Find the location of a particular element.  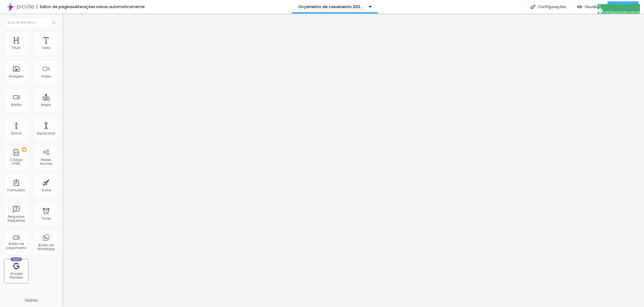

img: view-1.svg is located at coordinates (580, 7).